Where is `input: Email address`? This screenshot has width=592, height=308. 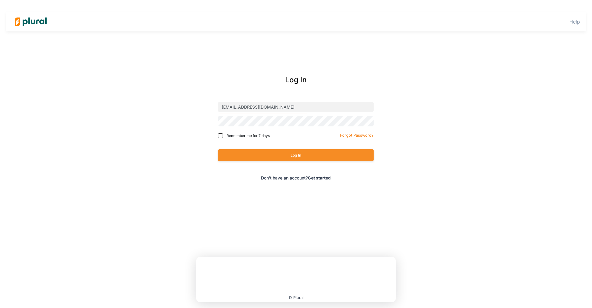 input: Email address is located at coordinates (296, 107).